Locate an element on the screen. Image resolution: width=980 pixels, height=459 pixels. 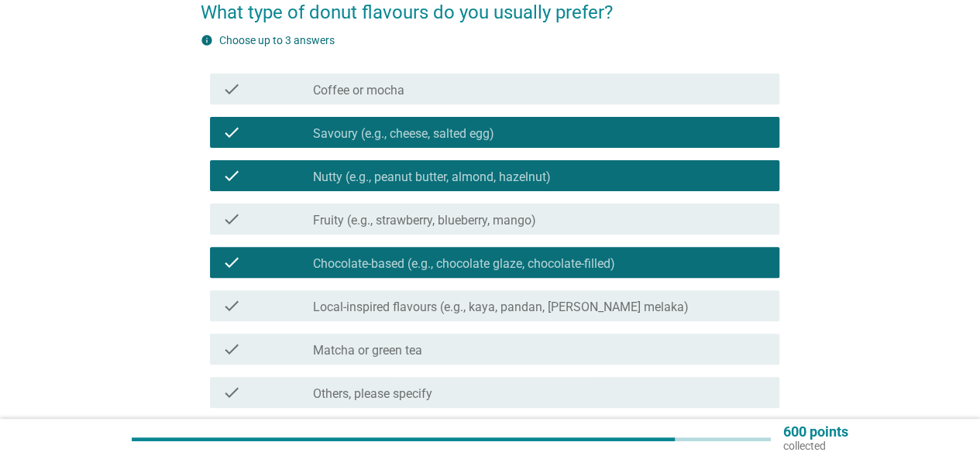
label: Matcha or green tea is located at coordinates (368, 351).